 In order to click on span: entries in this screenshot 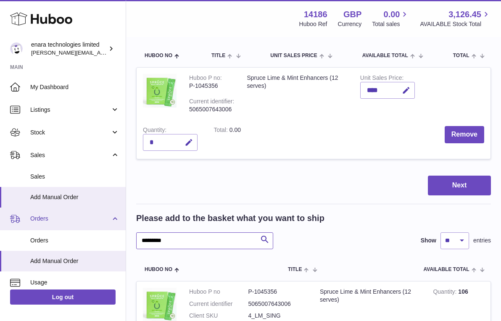, I will do `click(482, 240)`.